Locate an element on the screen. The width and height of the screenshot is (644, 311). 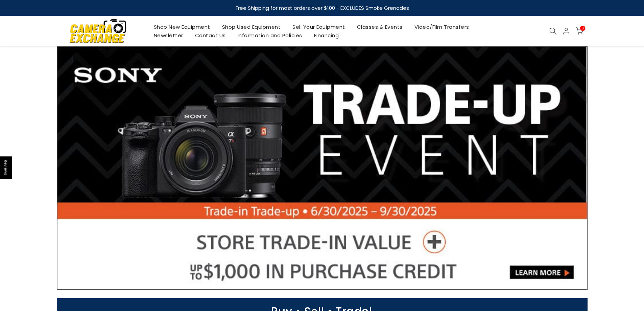
a: Classes & Events is located at coordinates (380, 27).